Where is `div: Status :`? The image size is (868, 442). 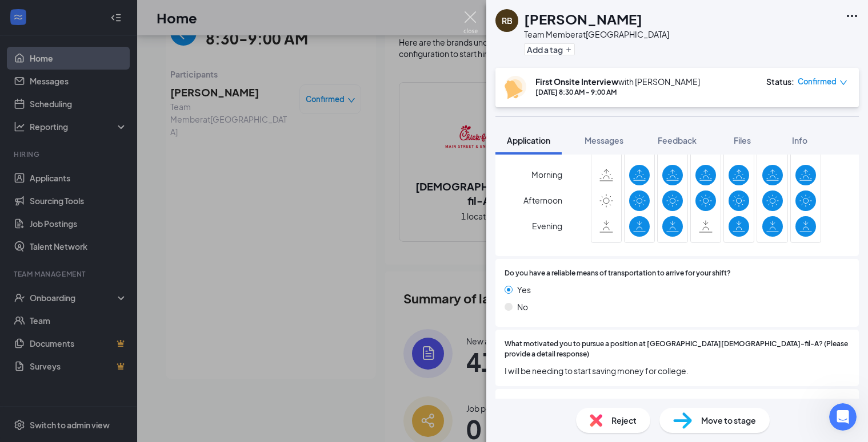
div: Status : is located at coordinates (780, 82).